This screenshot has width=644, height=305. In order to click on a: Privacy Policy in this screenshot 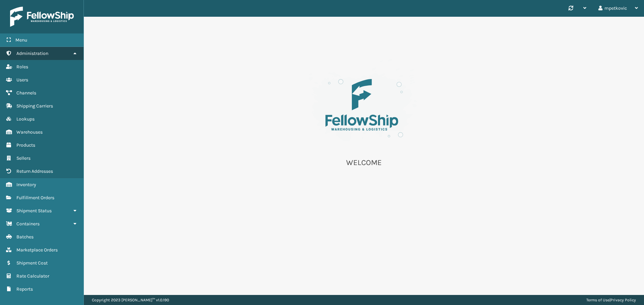, I will do `click(623, 300)`.